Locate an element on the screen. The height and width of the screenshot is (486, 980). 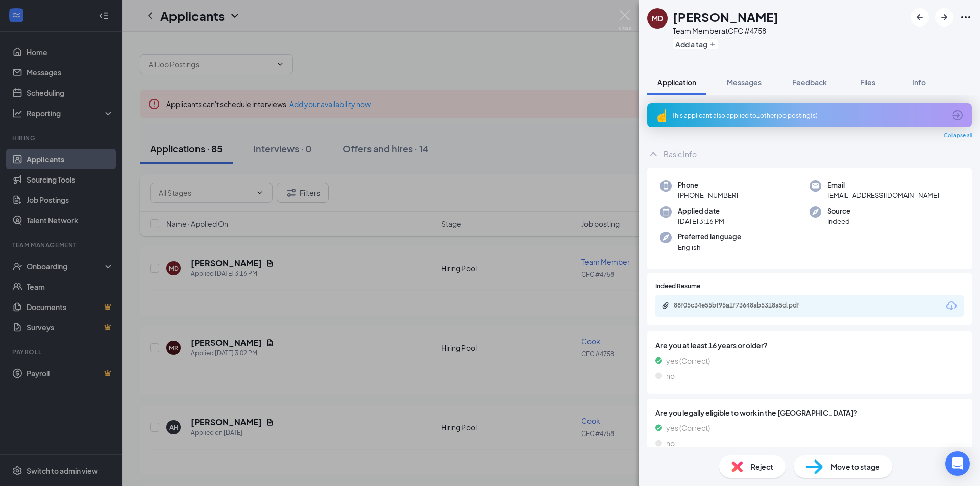
svg: Paperclip is located at coordinates (666, 305).